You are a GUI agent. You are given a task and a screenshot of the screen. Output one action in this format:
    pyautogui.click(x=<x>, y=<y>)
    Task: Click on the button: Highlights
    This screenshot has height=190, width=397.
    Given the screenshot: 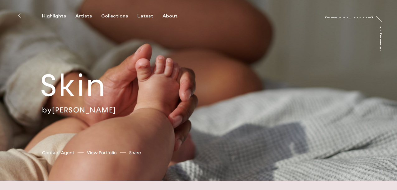 What is the action you would take?
    pyautogui.click(x=59, y=16)
    